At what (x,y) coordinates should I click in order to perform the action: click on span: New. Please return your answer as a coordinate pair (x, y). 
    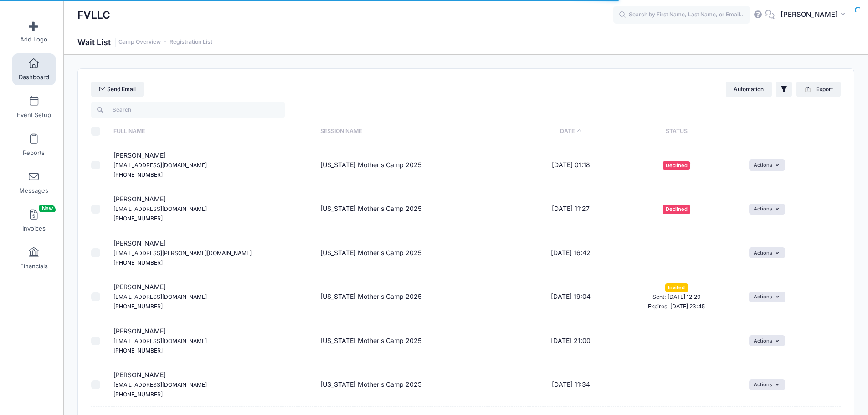
    Looking at the image, I should click on (47, 208).